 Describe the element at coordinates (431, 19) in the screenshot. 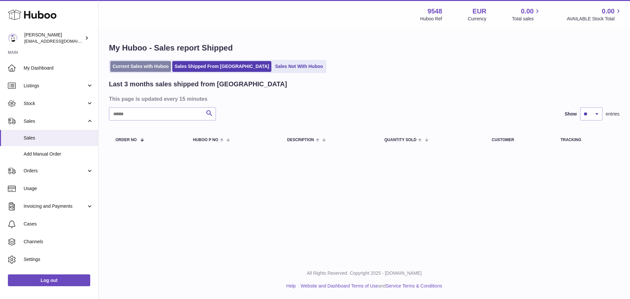

I see `div: Huboo Ref` at that location.